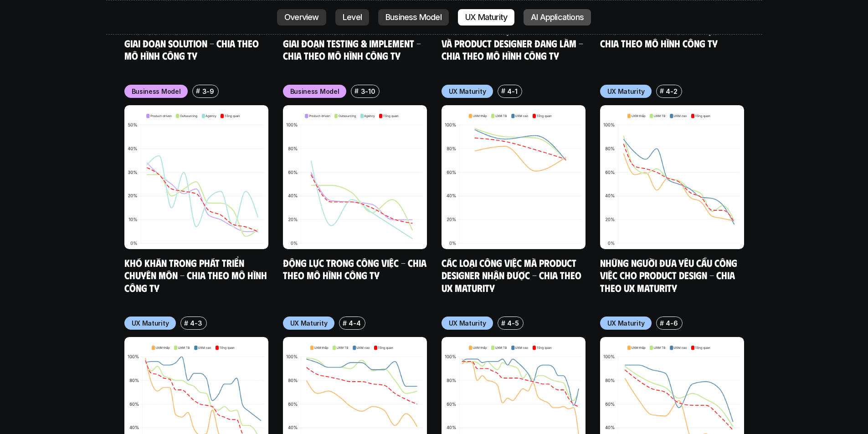 This screenshot has height=434, width=868. What do you see at coordinates (356, 269) in the screenshot?
I see `a: Động lực trong công việc - Chia theo mô hình công ty` at bounding box center [356, 269].